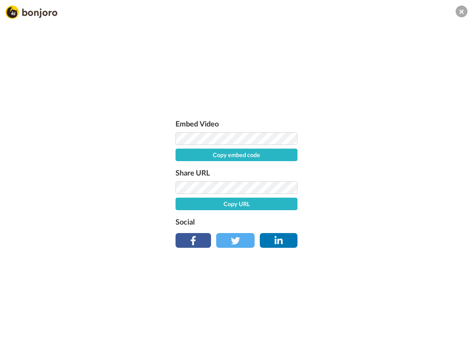 This screenshot has width=473, height=354. Describe the element at coordinates (236, 124) in the screenshot. I see `label: Embed Video` at that location.